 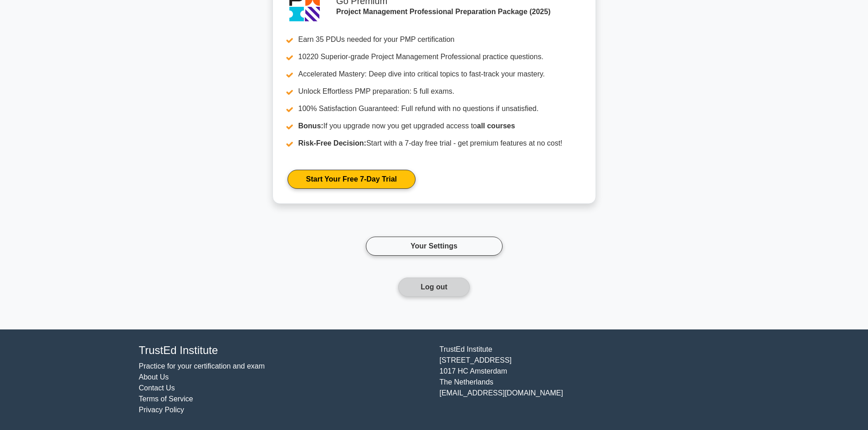 What do you see at coordinates (154, 377) in the screenshot?
I see `a: About Us` at bounding box center [154, 377].